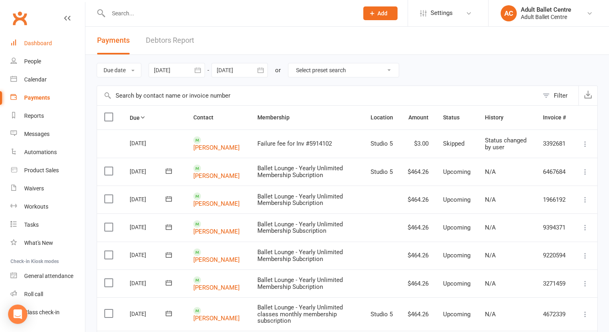 The width and height of the screenshot is (609, 332). I want to click on div: Automations, so click(40, 152).